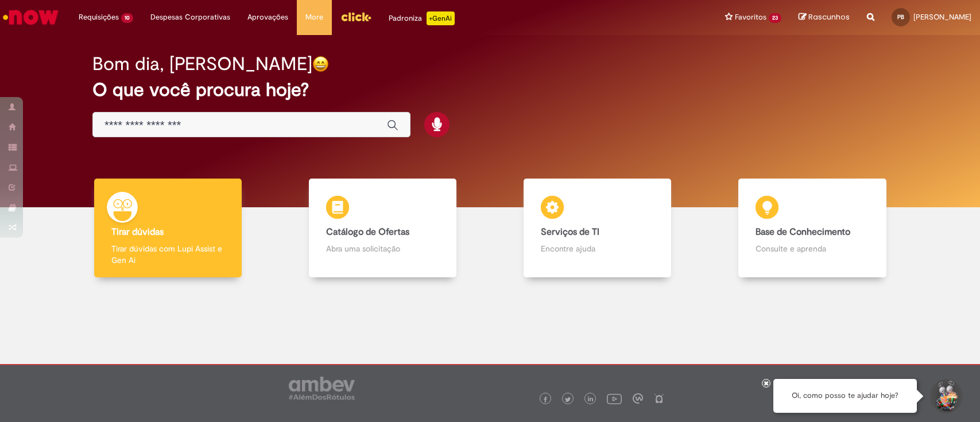 The height and width of the screenshot is (422, 980). What do you see at coordinates (614, 399) in the screenshot?
I see `img: logo_footer_youtube.png` at bounding box center [614, 399].